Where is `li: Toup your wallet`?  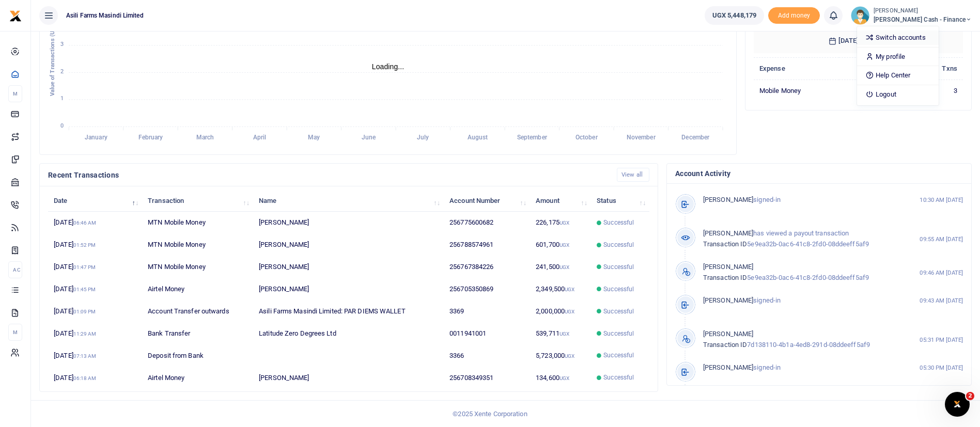 li: Toup your wallet is located at coordinates (794, 16).